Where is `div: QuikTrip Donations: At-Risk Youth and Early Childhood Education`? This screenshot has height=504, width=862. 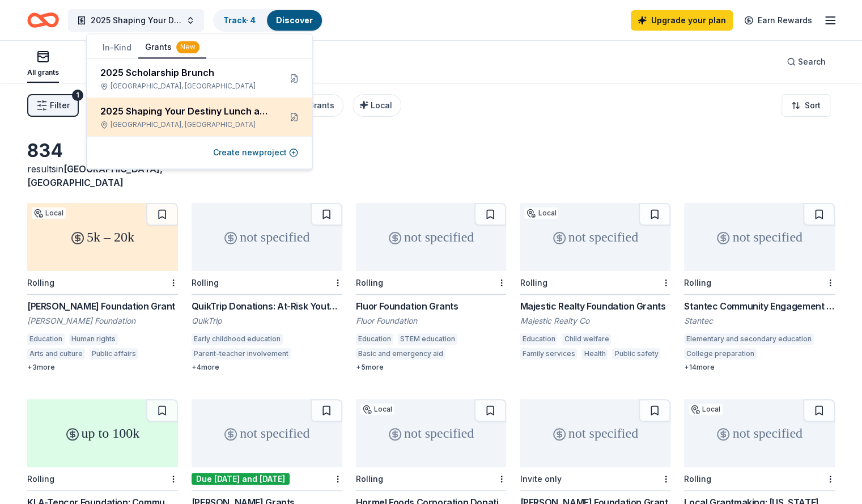 div: QuikTrip Donations: At-Risk Youth and Early Childhood Education is located at coordinates (267, 306).